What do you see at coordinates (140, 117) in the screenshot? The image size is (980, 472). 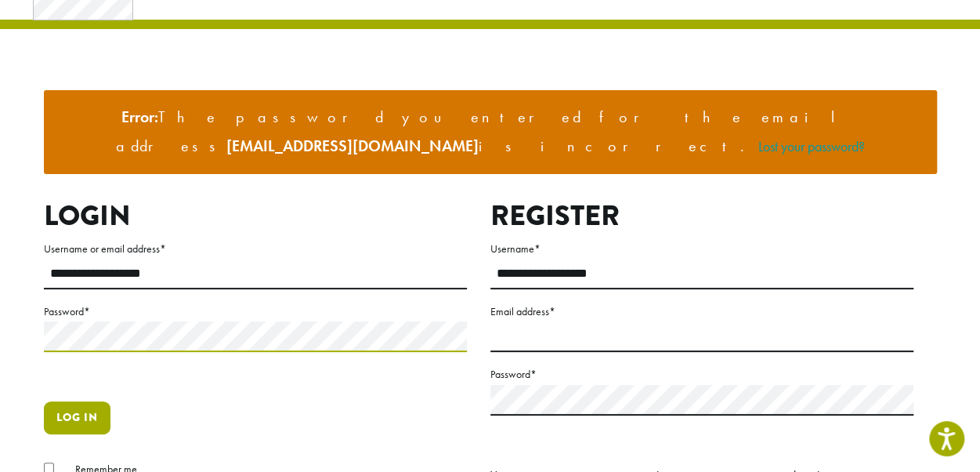 I see `strong: Error:` at bounding box center [140, 117].